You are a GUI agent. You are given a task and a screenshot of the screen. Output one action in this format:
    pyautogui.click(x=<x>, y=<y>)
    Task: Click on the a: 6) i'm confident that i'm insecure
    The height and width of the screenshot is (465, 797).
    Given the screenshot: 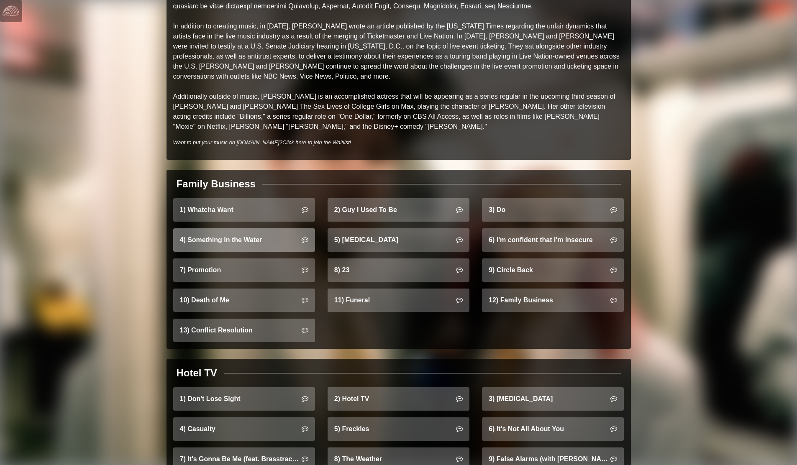 What is the action you would take?
    pyautogui.click(x=553, y=240)
    